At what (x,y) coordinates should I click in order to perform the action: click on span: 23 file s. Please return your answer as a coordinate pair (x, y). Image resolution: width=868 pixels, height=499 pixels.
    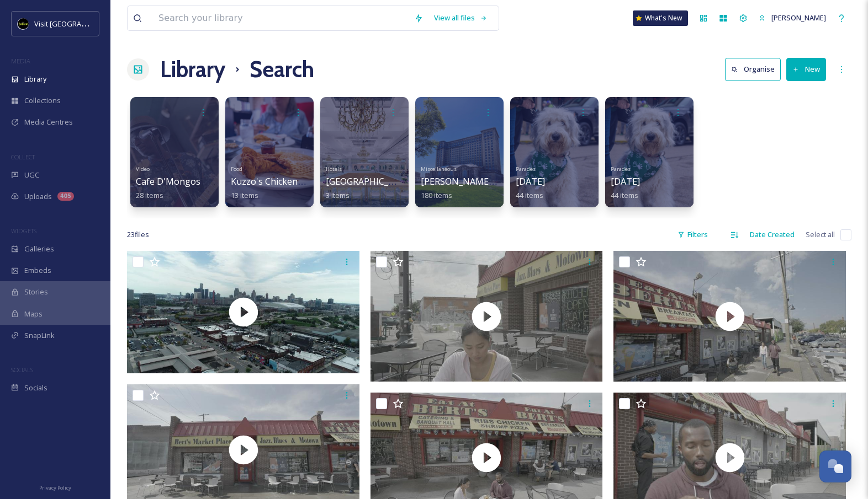
    Looking at the image, I should click on (138, 234).